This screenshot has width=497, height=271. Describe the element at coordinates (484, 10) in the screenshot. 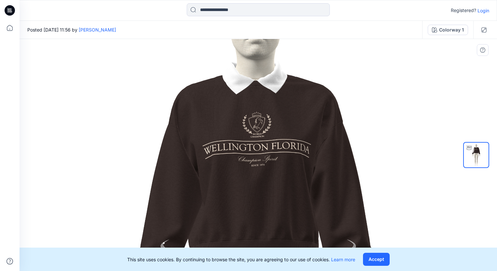

I see `p: Login` at that location.